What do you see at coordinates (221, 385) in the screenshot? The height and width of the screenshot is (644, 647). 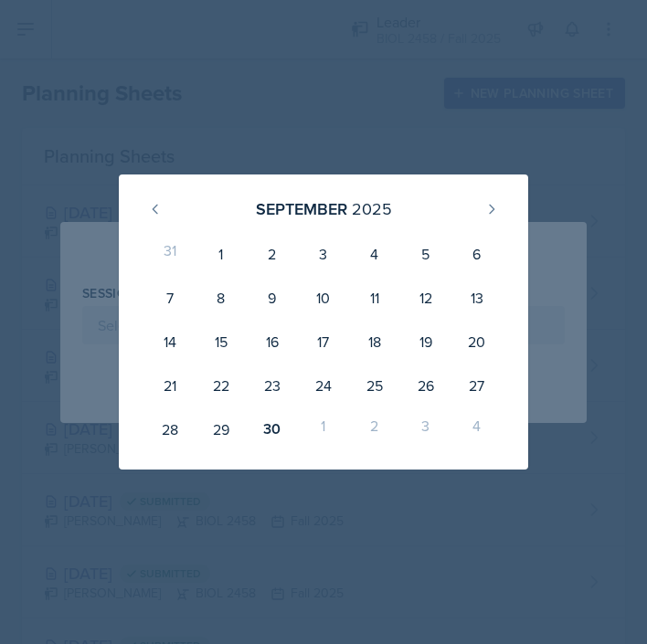 I see `div: 22` at bounding box center [221, 385].